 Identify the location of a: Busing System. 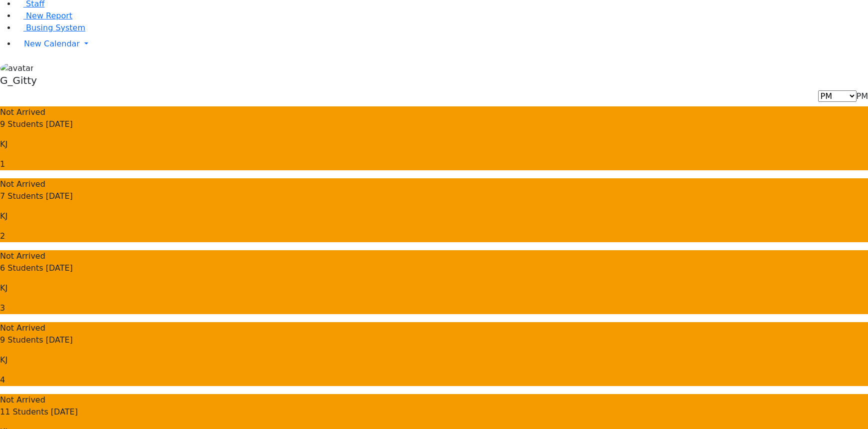
(51, 27).